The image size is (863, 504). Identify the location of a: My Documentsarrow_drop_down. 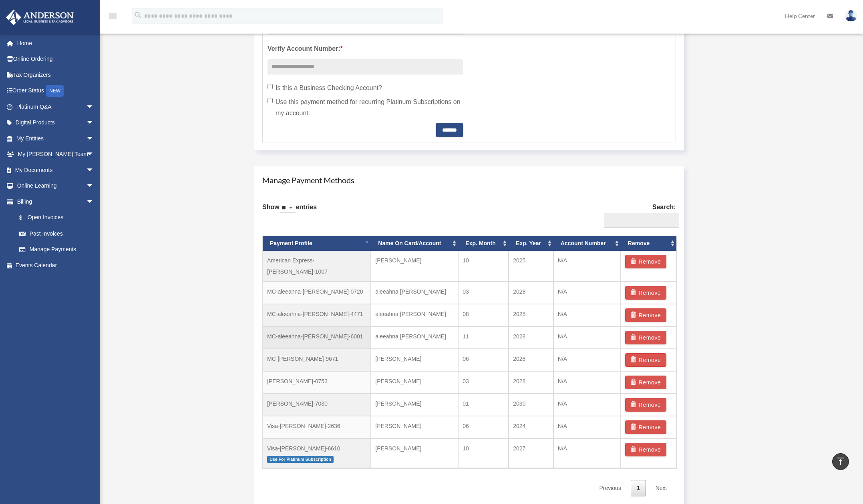
(56, 170).